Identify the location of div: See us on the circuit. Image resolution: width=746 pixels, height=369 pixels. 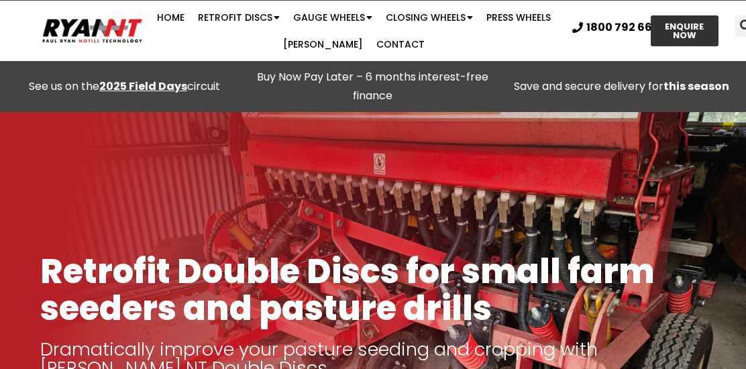
(124, 87).